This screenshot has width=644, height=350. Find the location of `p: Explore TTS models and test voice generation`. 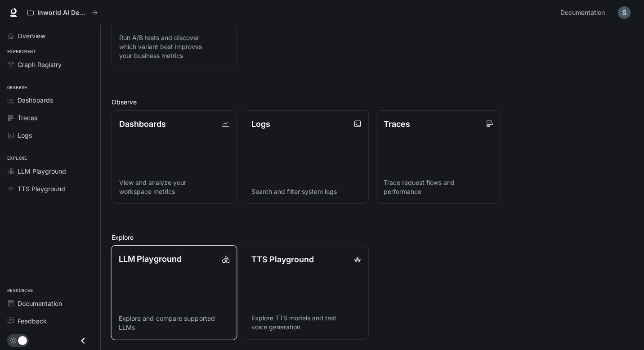

p: Explore TTS models and test voice generation is located at coordinates (306, 322).